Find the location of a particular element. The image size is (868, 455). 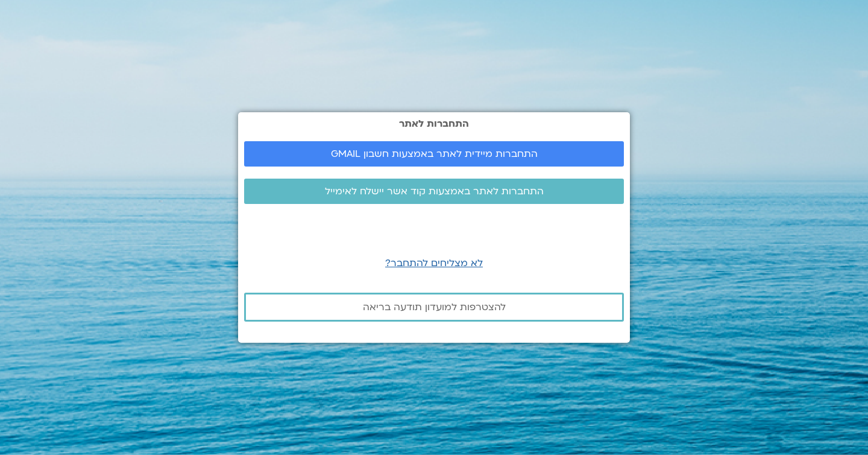

h2: התחברות לאתר is located at coordinates (434, 123).